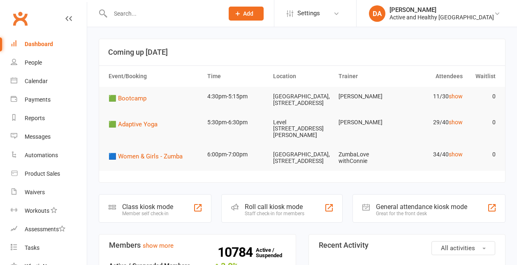  I want to click on th: Attendees, so click(434, 76).